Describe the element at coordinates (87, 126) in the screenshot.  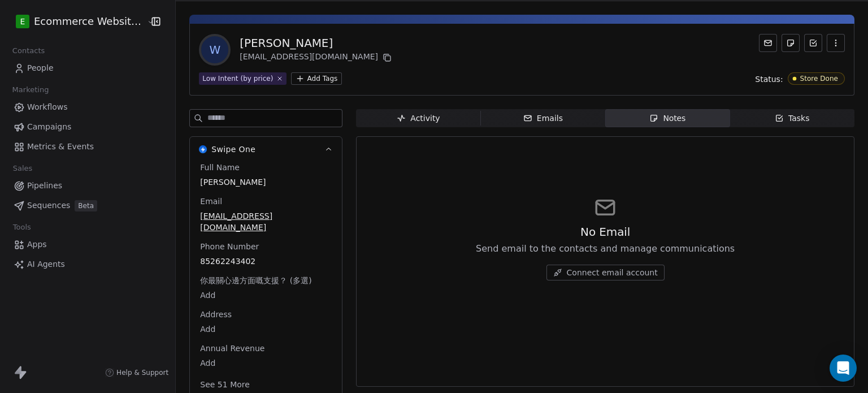
I see `a: Campaigns` at that location.